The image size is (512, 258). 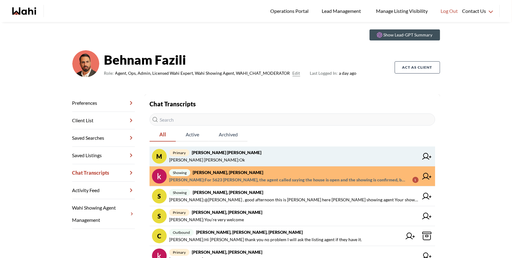 What do you see at coordinates (192, 135) in the screenshot?
I see `button: Active` at bounding box center [192, 135].